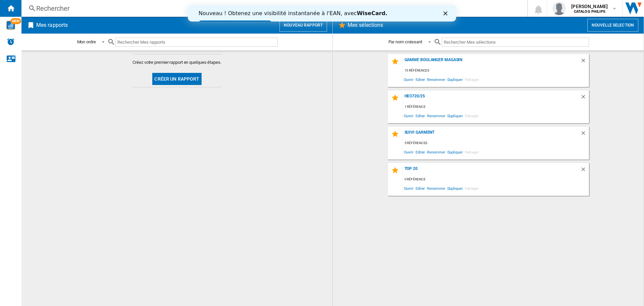 Image resolution: width=644 pixels, height=306 pixels. What do you see at coordinates (491, 171) in the screenshot?
I see `div: TOP 20` at bounding box center [491, 171].